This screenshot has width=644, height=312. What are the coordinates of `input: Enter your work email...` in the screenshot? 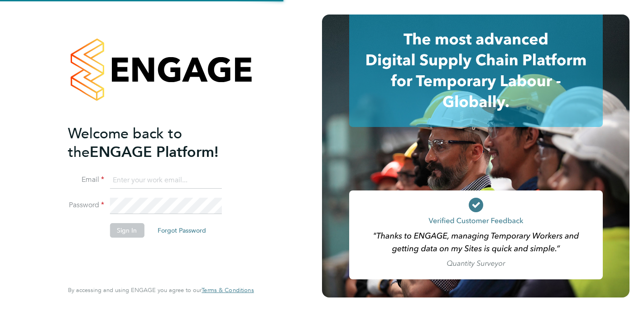 It's located at (166, 180).